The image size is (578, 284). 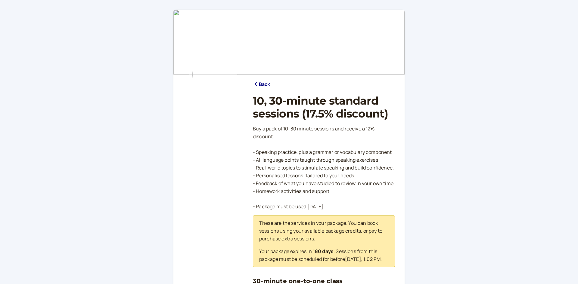 I want to click on h1: 10, 30-minute standard sessions (17.5% discount), so click(x=324, y=107).